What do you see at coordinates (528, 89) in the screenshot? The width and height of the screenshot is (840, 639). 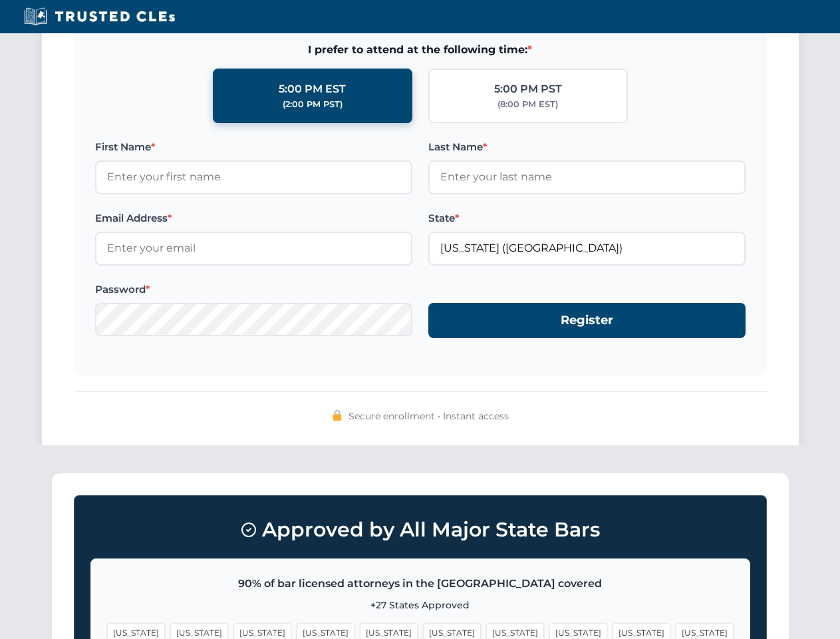 I see `div: 5:00 PM PST` at bounding box center [528, 89].